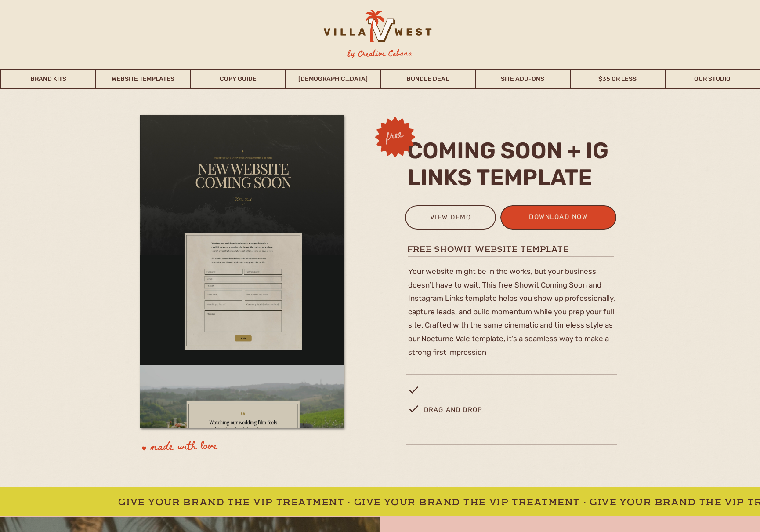 This screenshot has height=532, width=760. What do you see at coordinates (380, 54) in the screenshot?
I see `h3: by Creative Cabana` at bounding box center [380, 54].